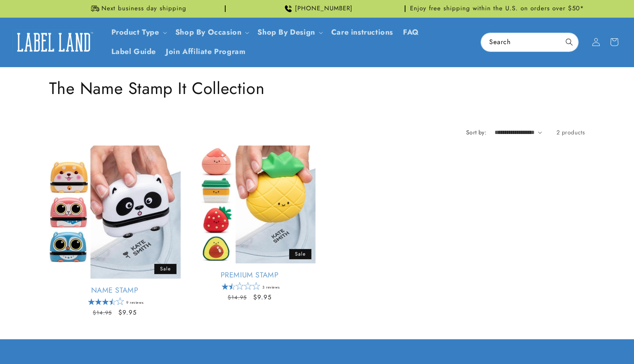 This screenshot has width=634, height=364. Describe the element at coordinates (411, 32) in the screenshot. I see `a: FAQ` at that location.